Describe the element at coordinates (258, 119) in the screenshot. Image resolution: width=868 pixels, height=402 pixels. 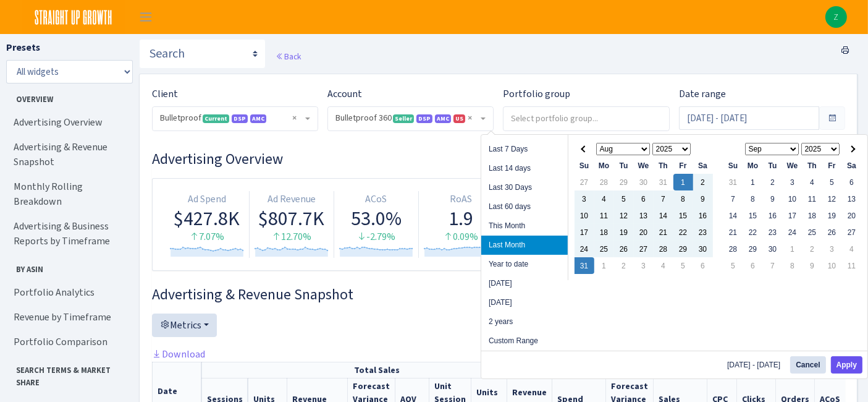
I see `span: AMC` at that location.